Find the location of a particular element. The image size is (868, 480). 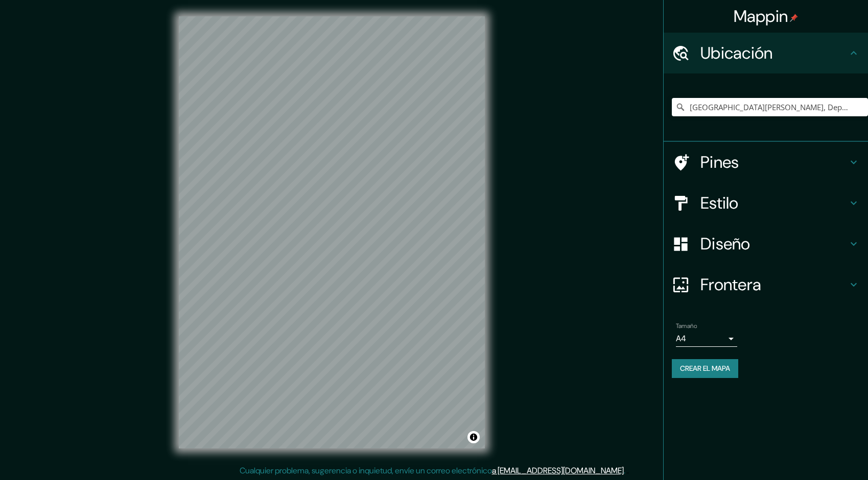

button: Alternar atribución is located at coordinates (474, 437).